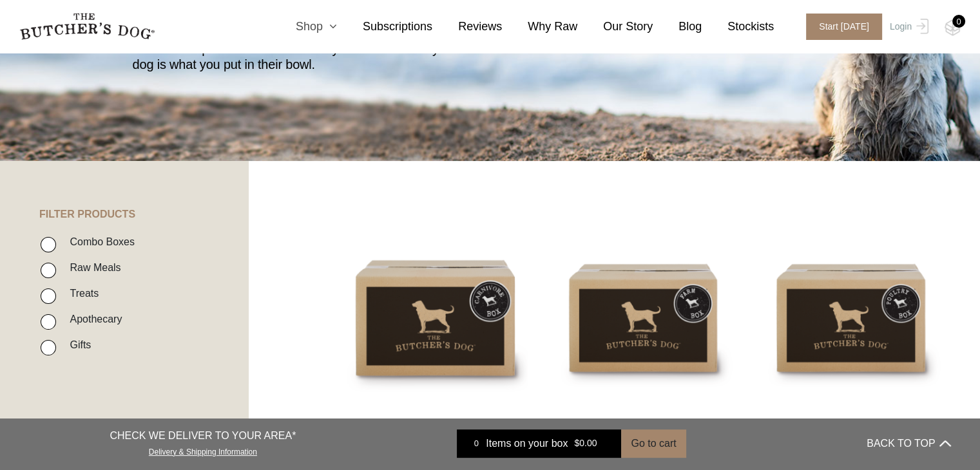 The image size is (980, 470). Describe the element at coordinates (202, 437) in the screenshot. I see `p: CHECK WE DELIVER TO YOUR AREA*` at that location.